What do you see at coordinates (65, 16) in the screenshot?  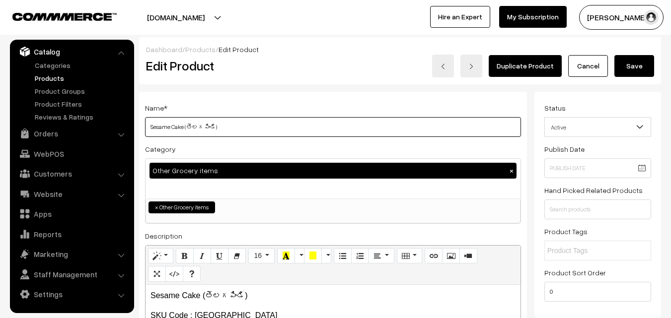 I see `img: COMMMERCE` at bounding box center [65, 16].